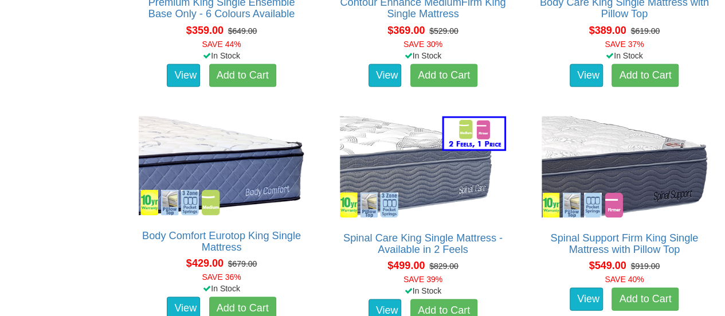 This screenshot has height=316, width=725. Describe the element at coordinates (624, 279) in the screenshot. I see `font: SAVE 40%` at that location.